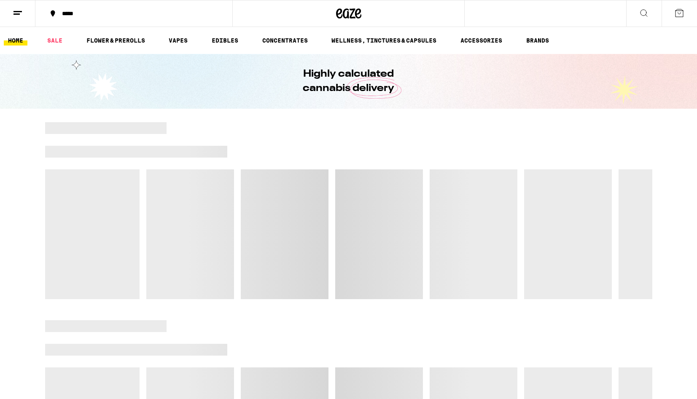  I want to click on h1: Highly calculated cannabis delivery, so click(349, 81).